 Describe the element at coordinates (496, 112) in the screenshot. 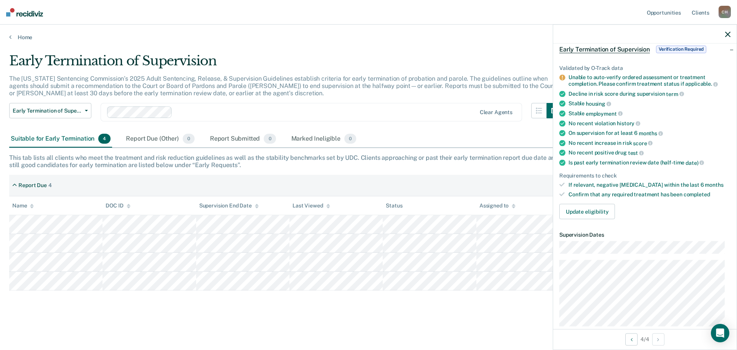

I see `div: Clear agents` at that location.